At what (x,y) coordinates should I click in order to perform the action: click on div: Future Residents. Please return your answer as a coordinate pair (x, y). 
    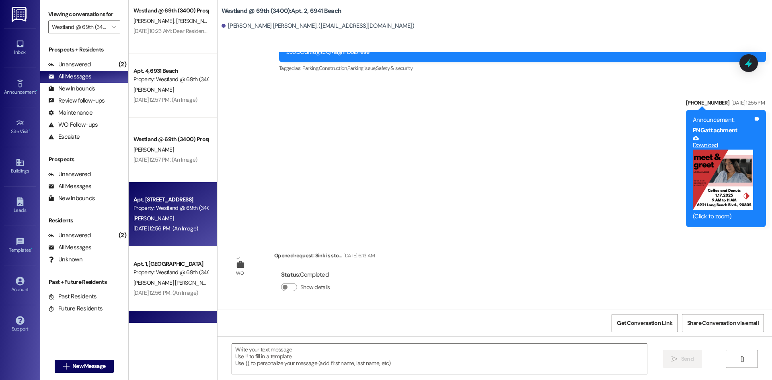
    Looking at the image, I should click on (75, 308).